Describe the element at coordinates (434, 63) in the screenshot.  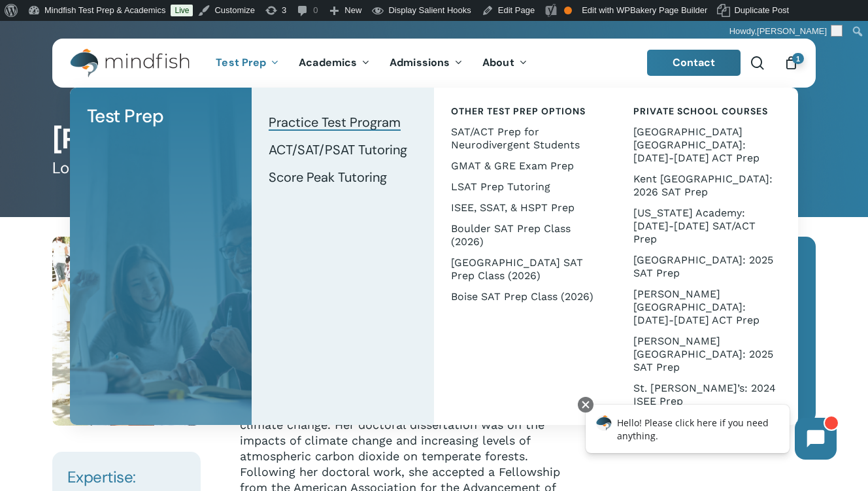
I see `header: Main Menu` at that location.